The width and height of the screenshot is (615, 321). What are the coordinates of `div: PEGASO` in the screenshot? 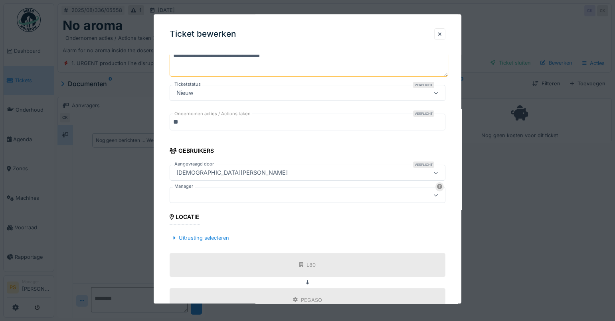 It's located at (311, 300).